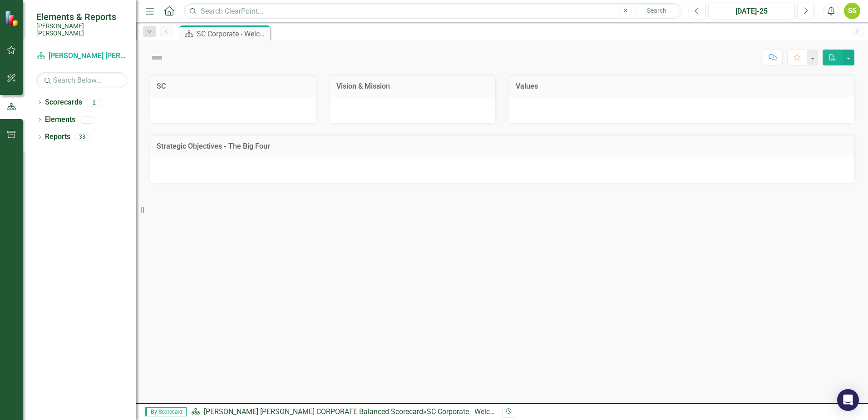 This screenshot has height=420, width=868. I want to click on input: Search ClearPoint..., so click(433, 11).